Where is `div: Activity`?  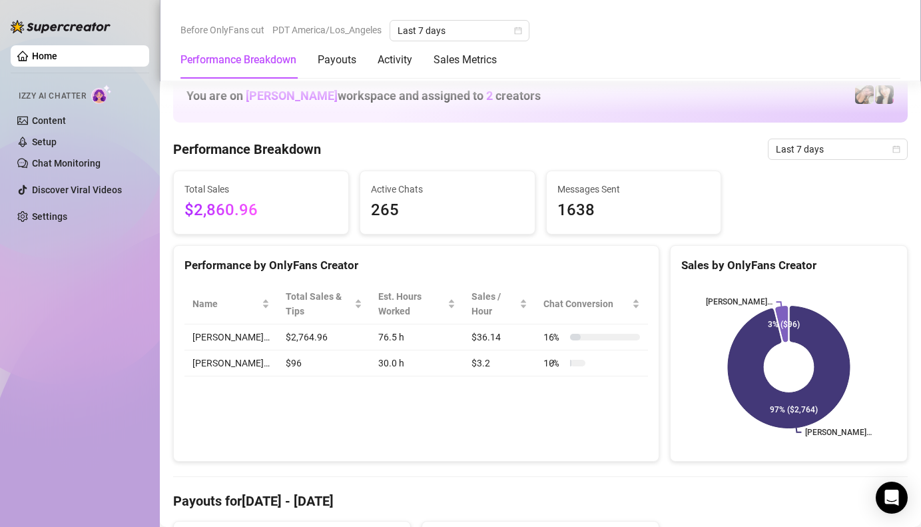
div: Activity is located at coordinates (395, 60).